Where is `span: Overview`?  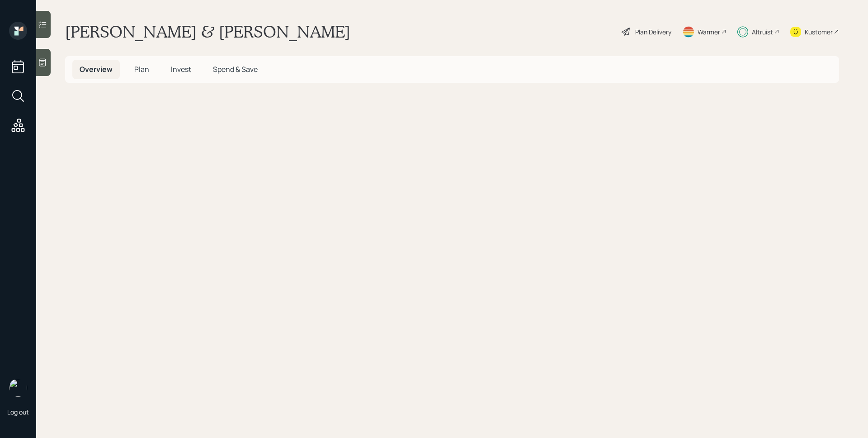
span: Overview is located at coordinates (95, 69).